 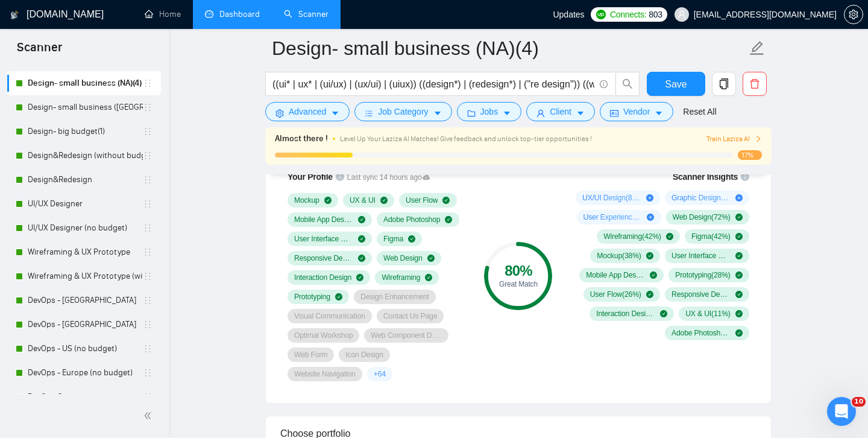 What do you see at coordinates (601, 15) in the screenshot?
I see `img: upwork-logo.png` at bounding box center [601, 15].